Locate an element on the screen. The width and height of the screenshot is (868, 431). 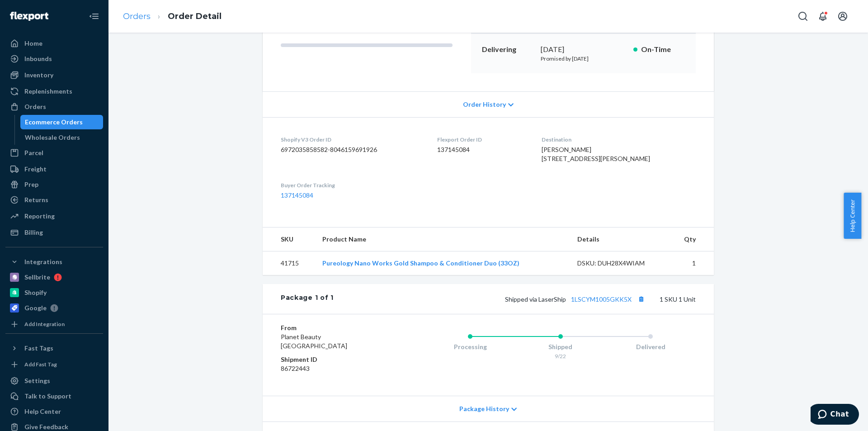
span: Package History is located at coordinates (485, 409).